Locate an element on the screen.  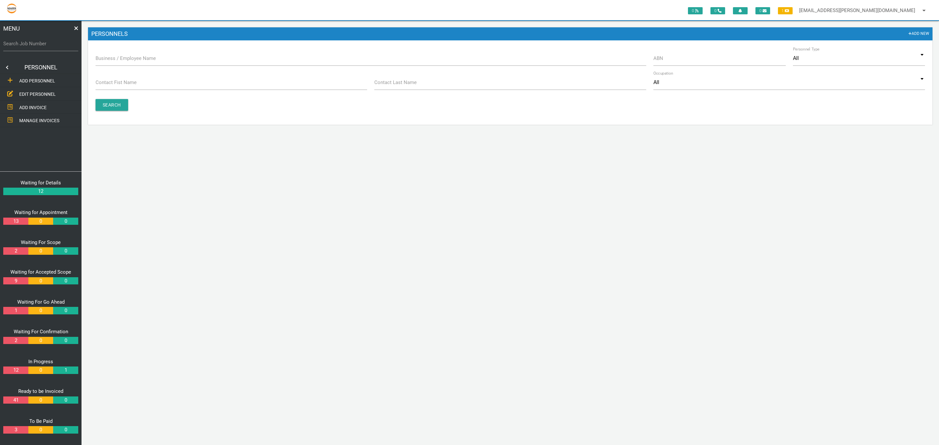
label: Occupation is located at coordinates (663, 73).